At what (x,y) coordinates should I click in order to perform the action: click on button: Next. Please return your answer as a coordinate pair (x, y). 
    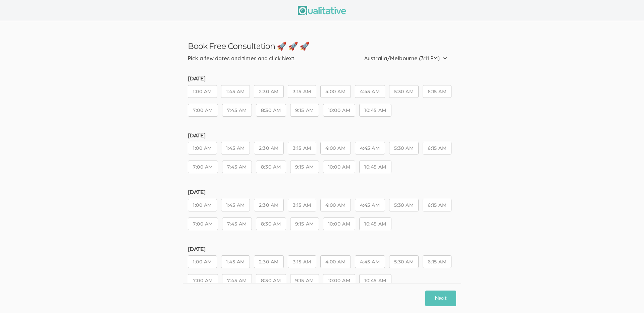
    Looking at the image, I should click on (440, 298).